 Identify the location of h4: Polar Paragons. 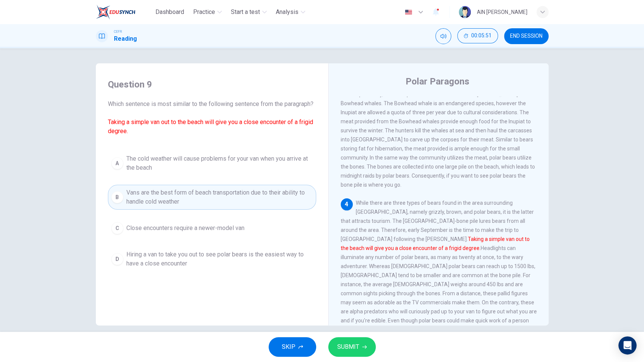
(437, 82).